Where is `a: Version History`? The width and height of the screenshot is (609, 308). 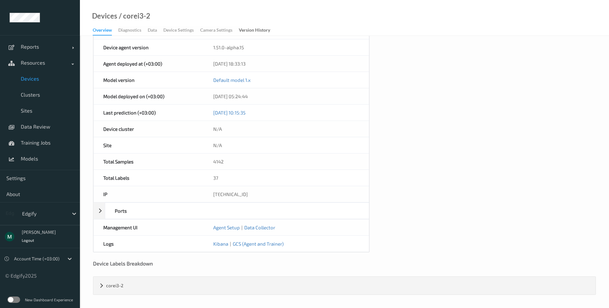 a: Version History is located at coordinates (258, 30).